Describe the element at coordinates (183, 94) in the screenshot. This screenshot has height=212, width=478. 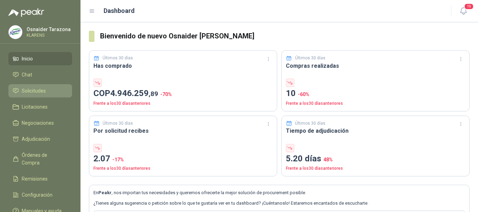
I see `p: COP` at that location.